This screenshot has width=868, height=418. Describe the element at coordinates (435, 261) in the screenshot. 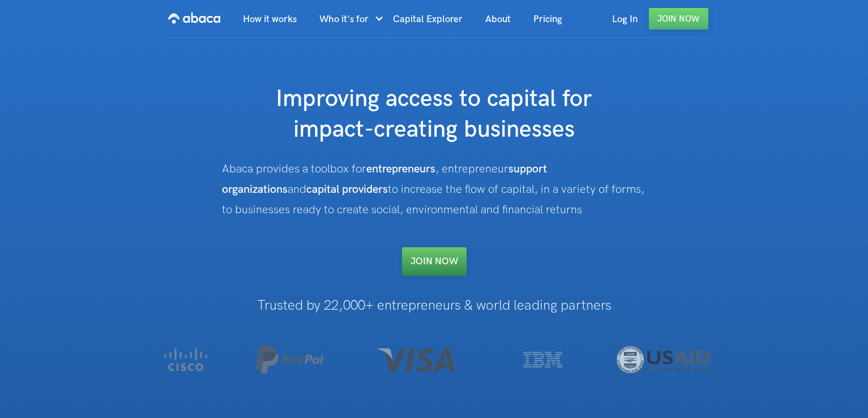

I see `a: Join NOW` at that location.